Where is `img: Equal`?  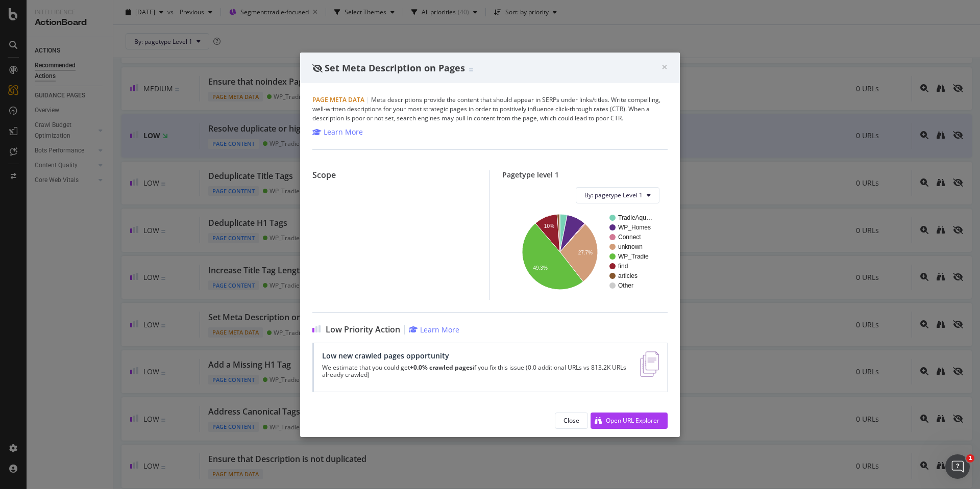
img: Equal is located at coordinates (471, 70).